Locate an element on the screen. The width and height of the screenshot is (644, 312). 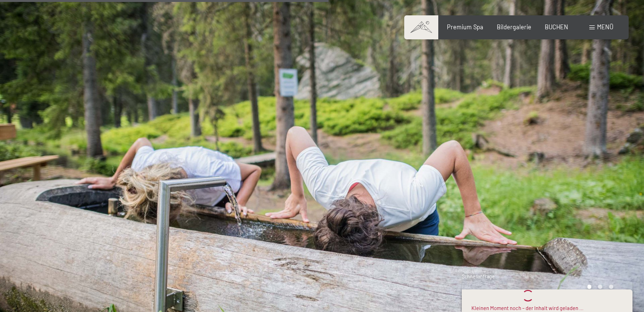
a: Bildergalerie is located at coordinates (514, 27).